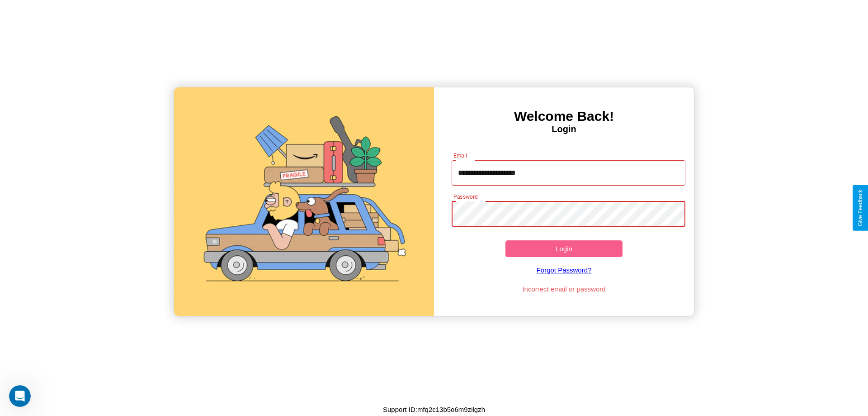 Image resolution: width=868 pixels, height=416 pixels. What do you see at coordinates (564, 289) in the screenshot?
I see `p: Incorrect email or password` at bounding box center [564, 289].